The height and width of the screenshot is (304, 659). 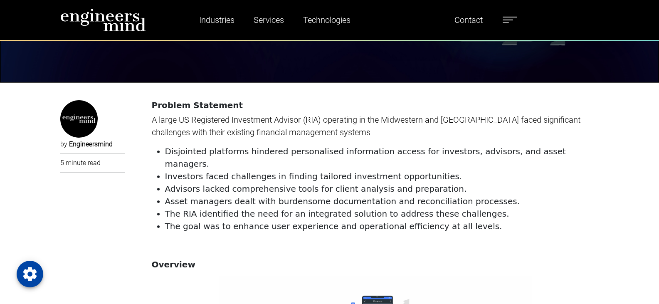 I want to click on a: Industries, so click(x=217, y=20).